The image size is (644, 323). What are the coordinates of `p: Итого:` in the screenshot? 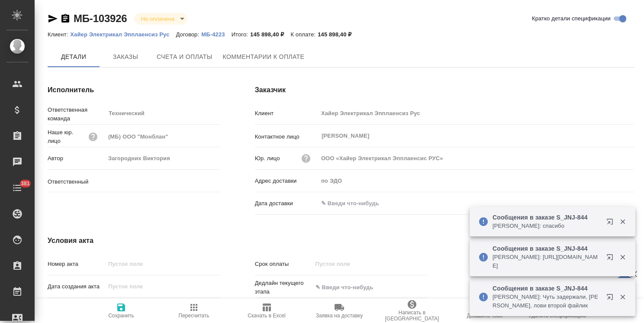 It's located at (241, 34).